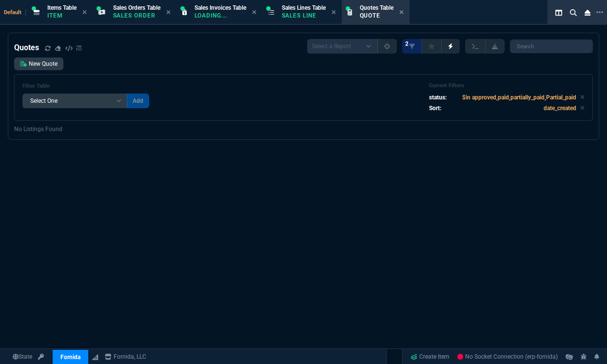  What do you see at coordinates (435, 108) in the screenshot?
I see `p: Sort:` at bounding box center [435, 108].